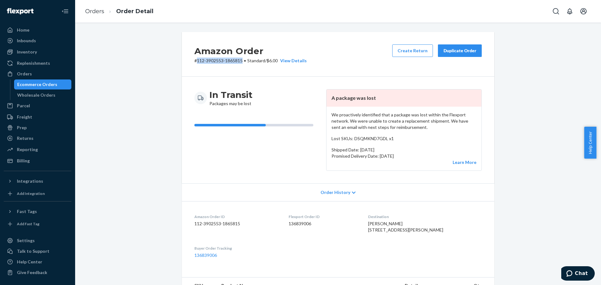 This screenshot has width=601, height=285. What do you see at coordinates (38, 262) in the screenshot?
I see `a: Help Center` at bounding box center [38, 262].